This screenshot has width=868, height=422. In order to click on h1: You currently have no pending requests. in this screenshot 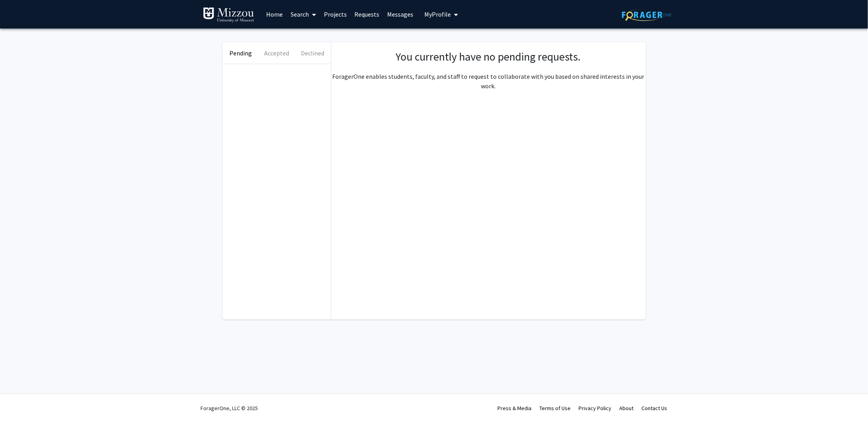, I will do `click(489, 57)`.